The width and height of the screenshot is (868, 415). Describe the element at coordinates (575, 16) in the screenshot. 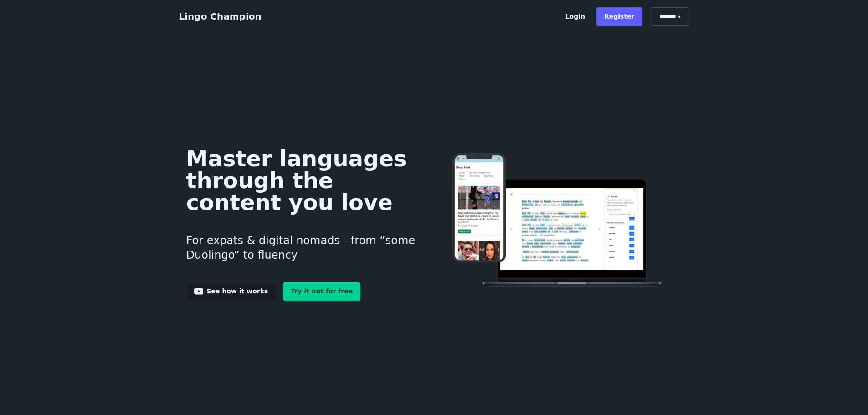

I see `a: Login` at that location.